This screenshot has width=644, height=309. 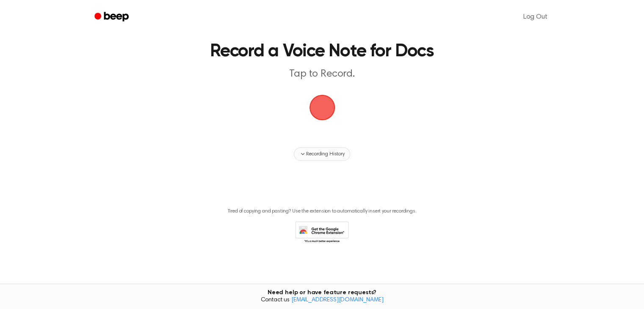 What do you see at coordinates (322, 154) in the screenshot?
I see `button: Recording History` at bounding box center [322, 154].